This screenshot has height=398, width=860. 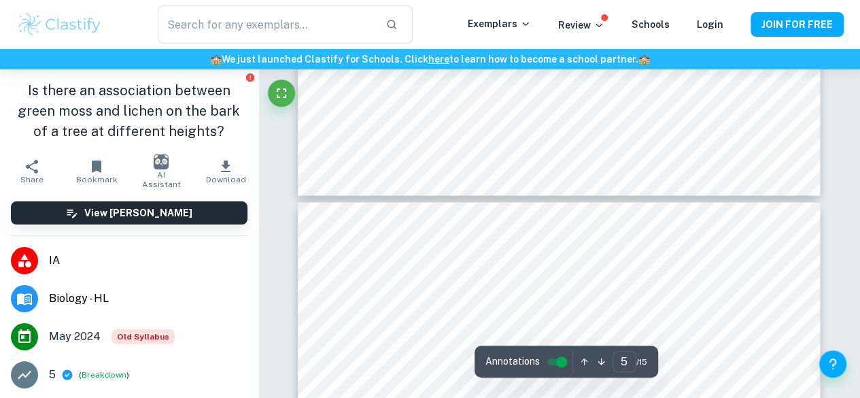 I want to click on button: Bookmark, so click(x=97, y=171).